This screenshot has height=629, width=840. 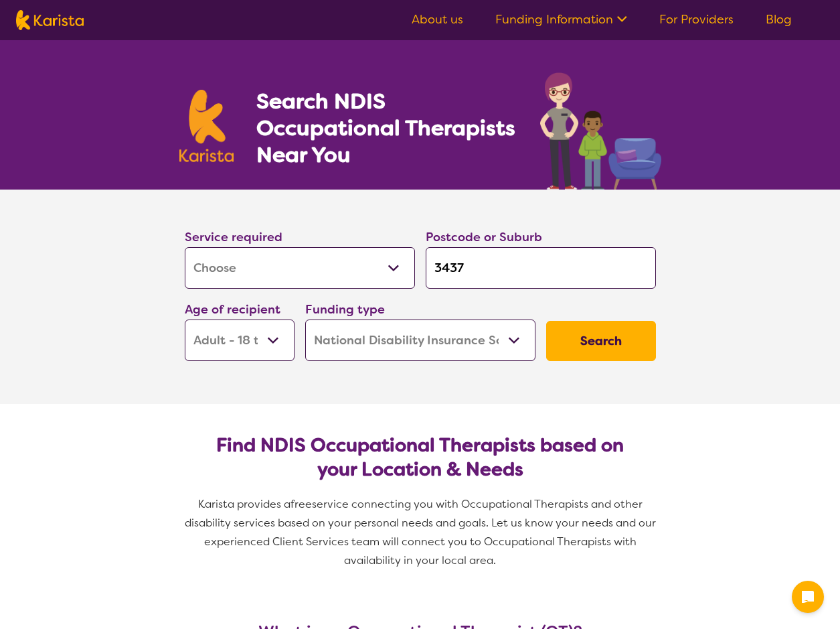 What do you see at coordinates (561, 19) in the screenshot?
I see `a: Funding Information` at bounding box center [561, 19].